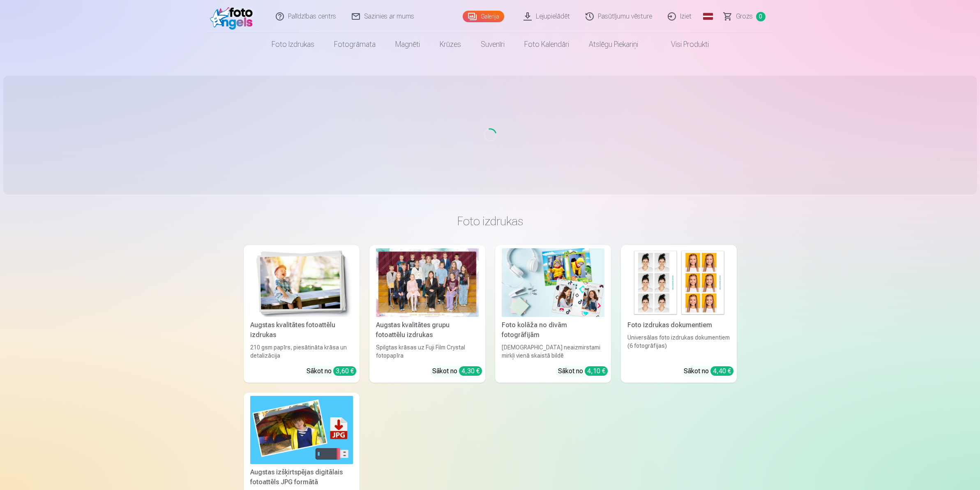 Image resolution: width=980 pixels, height=490 pixels. Describe the element at coordinates (302, 330) in the screenshot. I see `div: Augstas kvalitātes fotoattēlu izdrukas` at that location.